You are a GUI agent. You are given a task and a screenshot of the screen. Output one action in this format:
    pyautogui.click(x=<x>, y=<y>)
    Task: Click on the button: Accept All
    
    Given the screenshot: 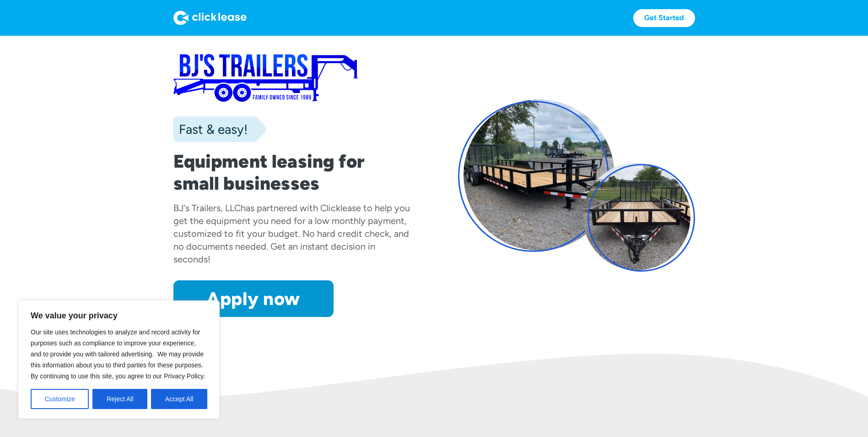 What is the action you would take?
    pyautogui.click(x=179, y=399)
    